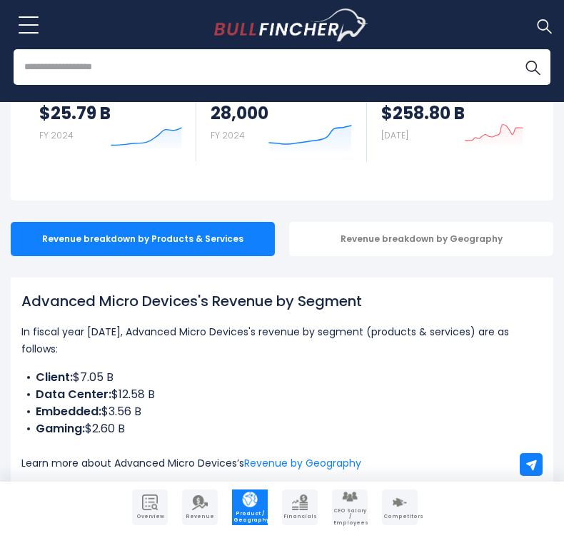 This screenshot has width=564, height=533. I want to click on span: Revenue, so click(200, 517).